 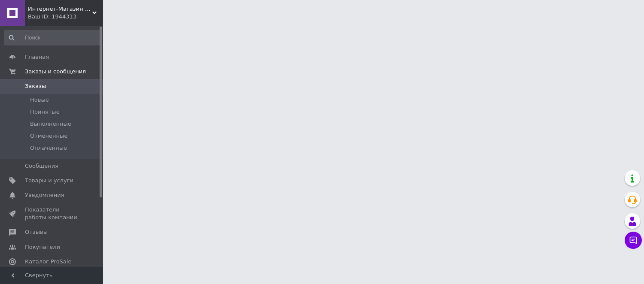 I want to click on span: Товары и услуги, so click(x=49, y=181).